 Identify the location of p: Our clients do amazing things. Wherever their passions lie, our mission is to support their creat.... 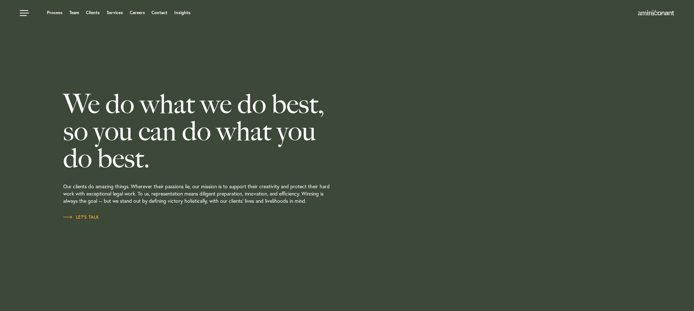
(231, 192).